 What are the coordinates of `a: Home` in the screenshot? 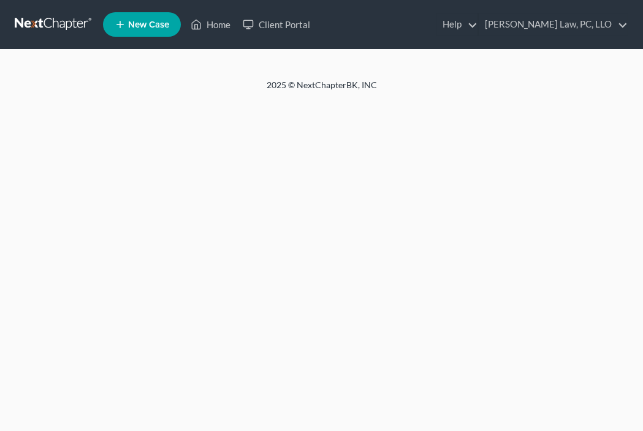 It's located at (210, 25).